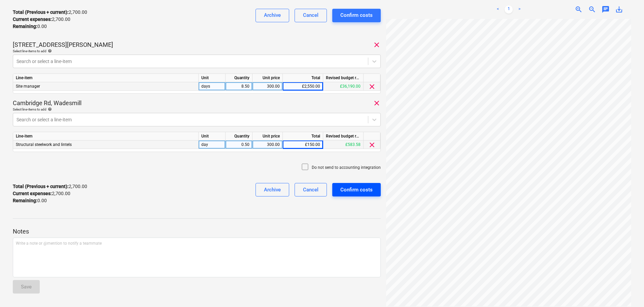 This screenshot has height=307, width=644. What do you see at coordinates (509, 9) in the screenshot?
I see `a: Page 1 is your current page` at bounding box center [509, 9].